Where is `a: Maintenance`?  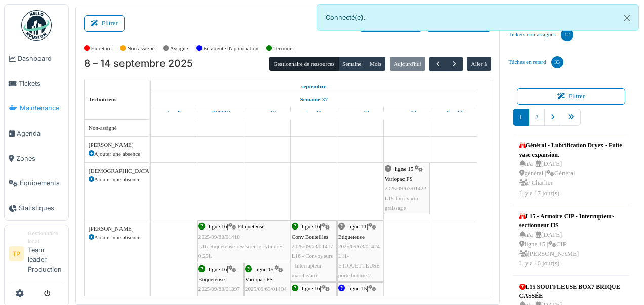 a: Maintenance is located at coordinates (37, 108).